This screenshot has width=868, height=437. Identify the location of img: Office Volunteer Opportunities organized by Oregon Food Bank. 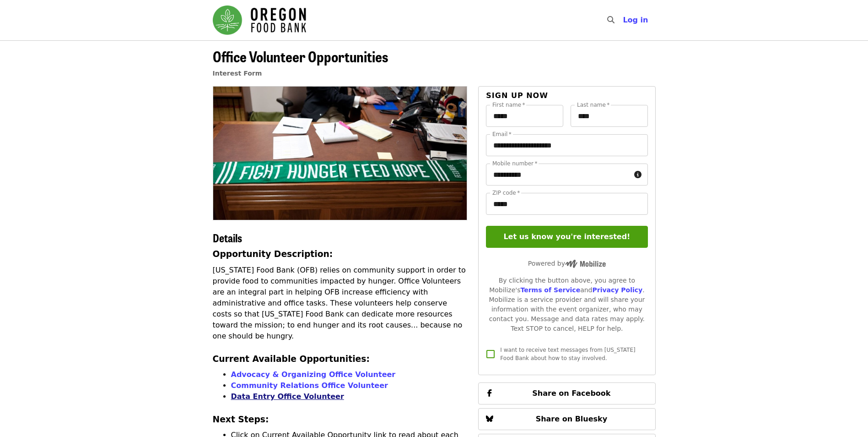
(340, 153).